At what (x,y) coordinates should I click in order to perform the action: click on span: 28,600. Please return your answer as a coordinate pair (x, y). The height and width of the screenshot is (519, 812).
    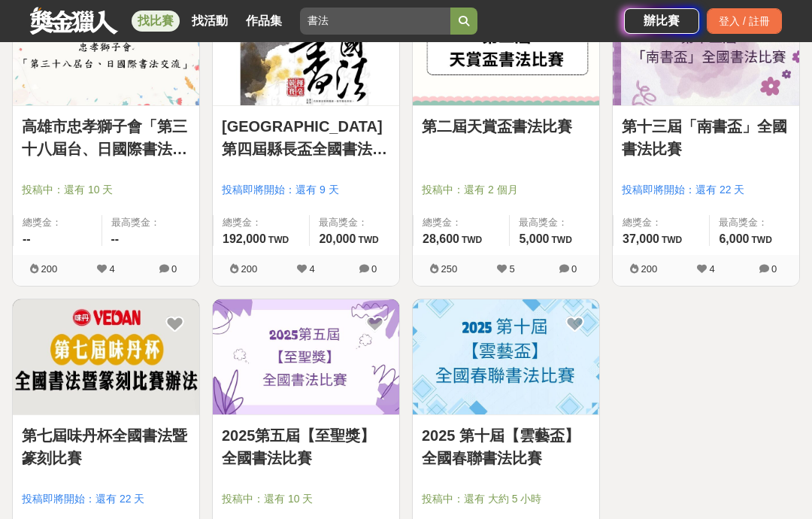
    Looking at the image, I should click on (441, 239).